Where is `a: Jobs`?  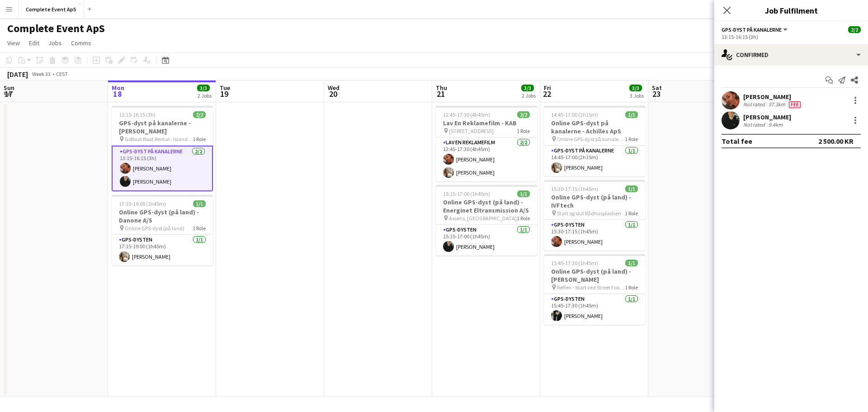 a: Jobs is located at coordinates (55, 43).